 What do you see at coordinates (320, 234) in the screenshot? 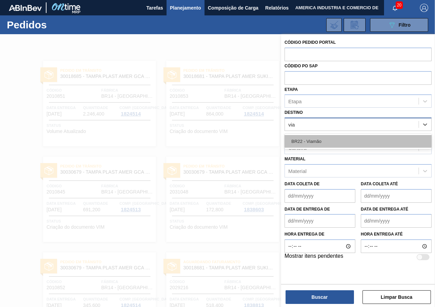
I see `label: Hora entrega de` at bounding box center [320, 234].